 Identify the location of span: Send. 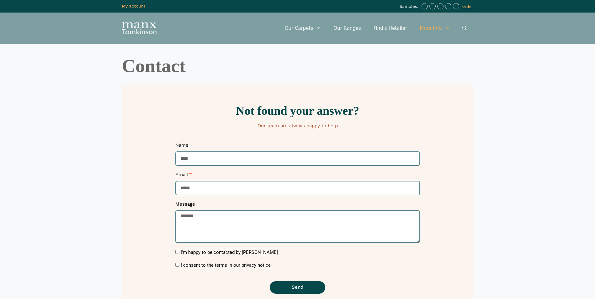
(298, 288).